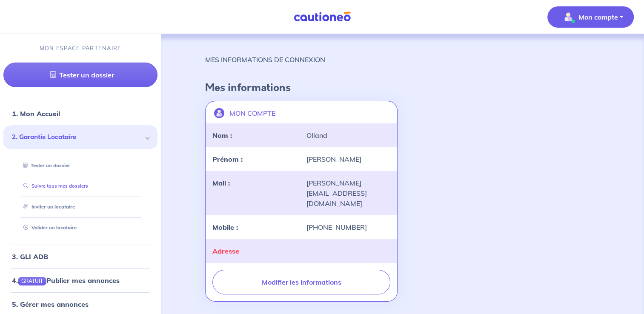 This screenshot has width=644, height=314. I want to click on button: illu_account_valid_menu.svgMon compte, so click(590, 17).